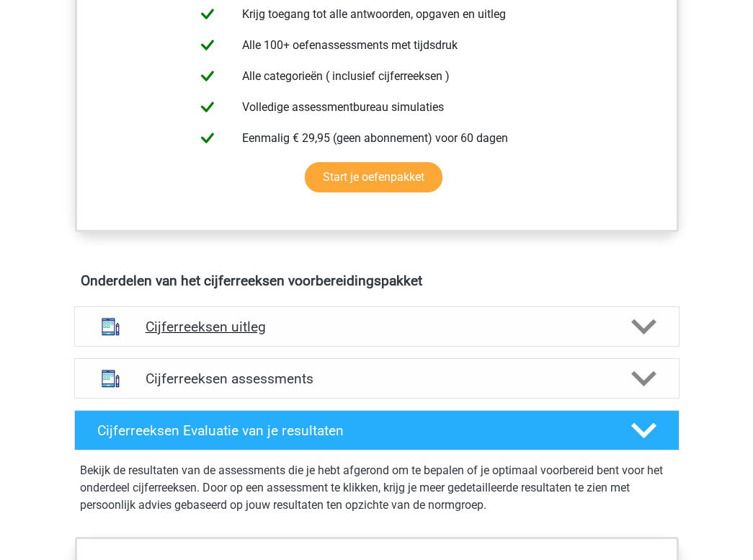  Describe the element at coordinates (376, 326) in the screenshot. I see `h4: Cijferreeksen uitleg` at that location.